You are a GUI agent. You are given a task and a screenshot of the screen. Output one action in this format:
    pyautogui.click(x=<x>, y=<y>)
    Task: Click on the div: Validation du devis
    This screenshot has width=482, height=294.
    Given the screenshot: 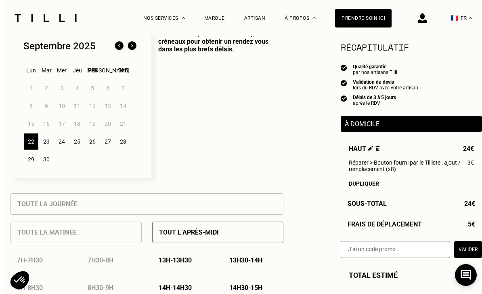 What is the action you would take?
    pyautogui.click(x=383, y=82)
    